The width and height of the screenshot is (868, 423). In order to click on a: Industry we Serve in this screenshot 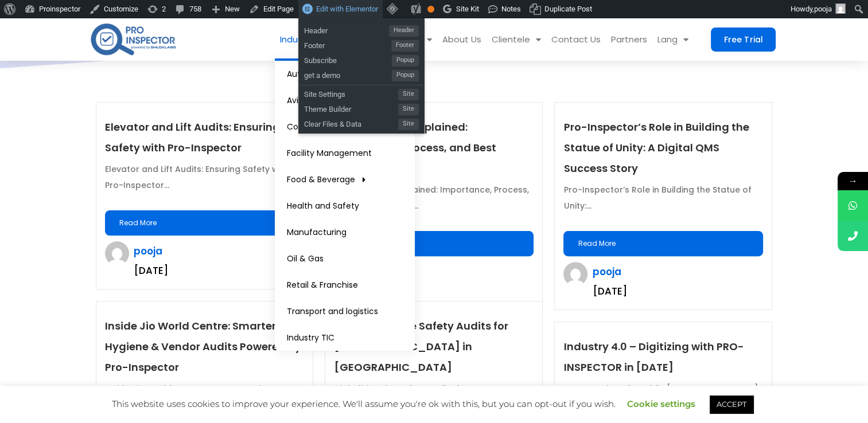, I will do `click(323, 39)`.